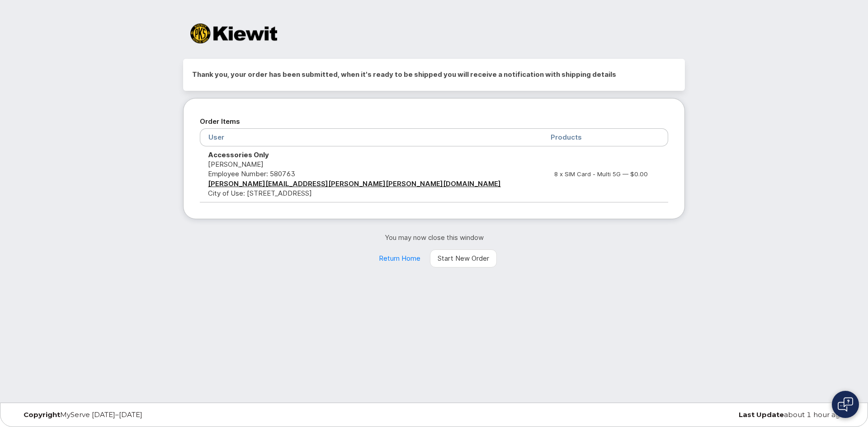  What do you see at coordinates (400, 258) in the screenshot?
I see `a: Return Home` at bounding box center [400, 258].